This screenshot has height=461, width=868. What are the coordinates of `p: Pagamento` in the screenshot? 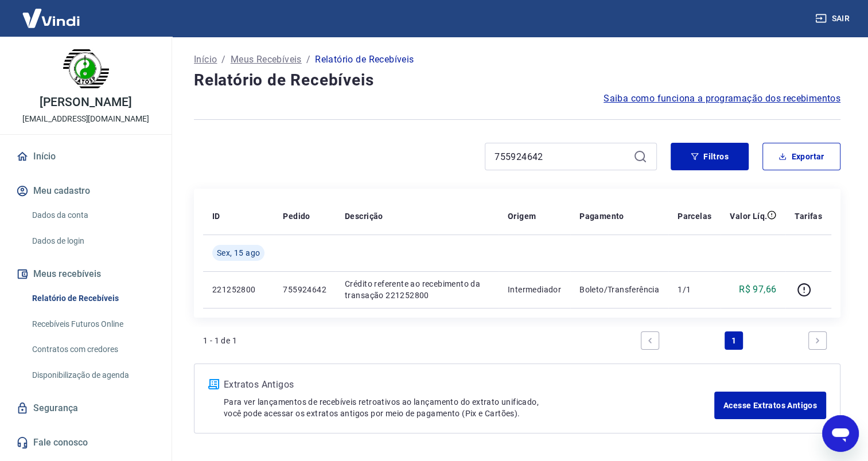 It's located at (602, 216).